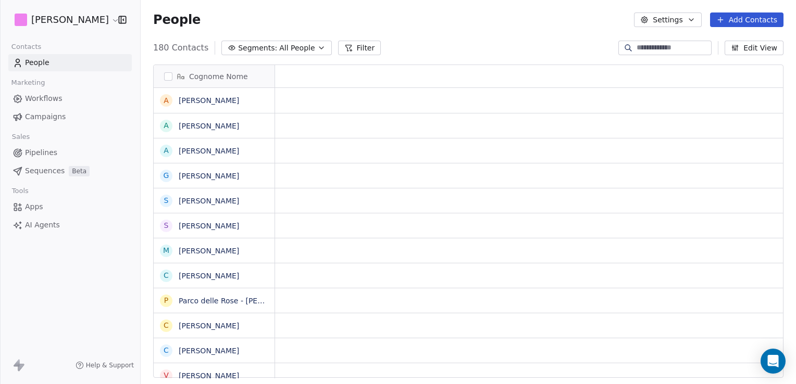 Image resolution: width=796 pixels, height=384 pixels. Describe the element at coordinates (79, 171) in the screenshot. I see `span: Beta` at that location.